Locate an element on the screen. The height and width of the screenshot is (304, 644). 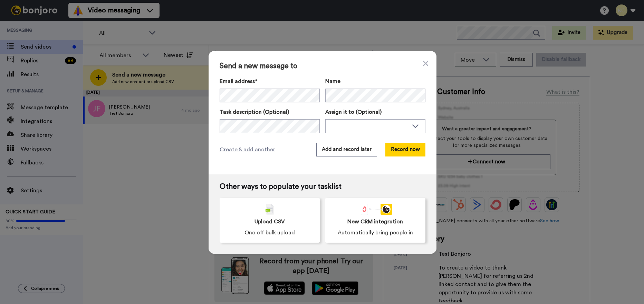
div: animation is located at coordinates (375, 209).